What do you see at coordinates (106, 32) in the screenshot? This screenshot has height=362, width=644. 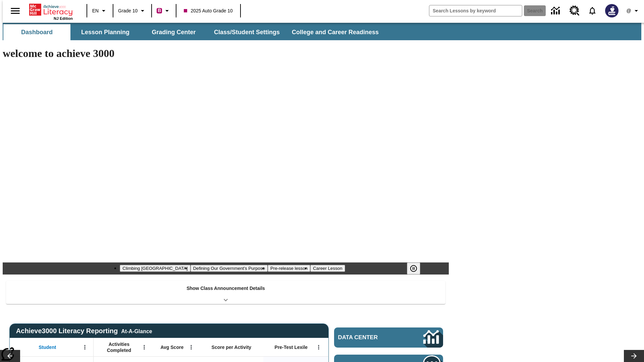 I see `button: Lesson Planning` at bounding box center [106, 32].